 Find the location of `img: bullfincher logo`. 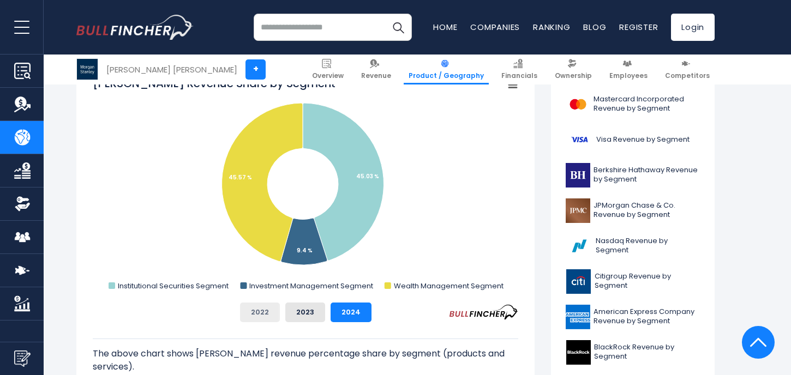

img: bullfincher logo is located at coordinates (135, 27).